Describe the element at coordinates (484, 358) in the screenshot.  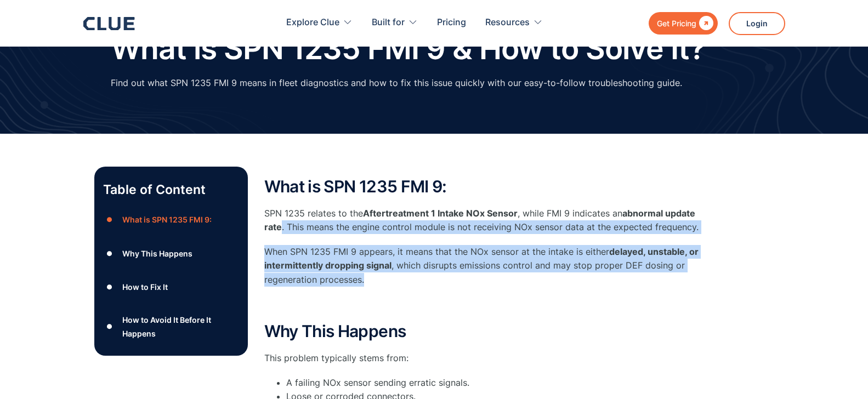
I see `p: This problem typically stems from:` at that location.